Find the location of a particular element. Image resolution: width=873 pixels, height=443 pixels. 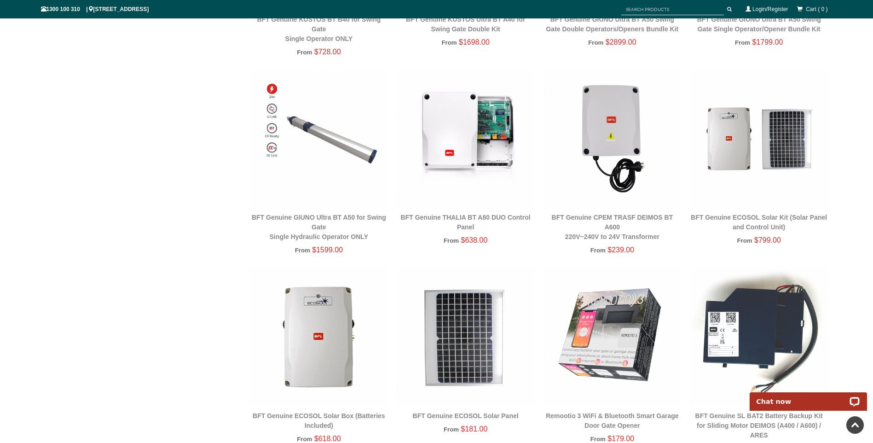

a: BFT Genuine ECOSOL Solar Panel is located at coordinates (466, 416).